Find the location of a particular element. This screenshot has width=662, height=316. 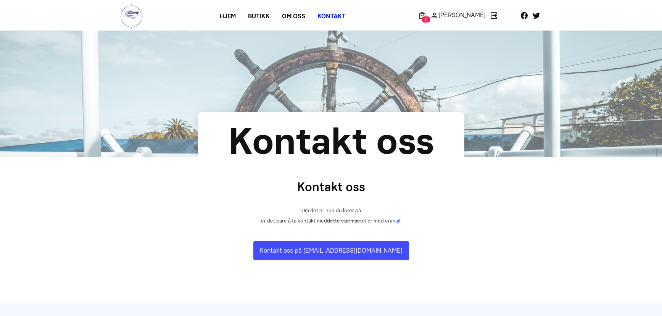

a: Om oss is located at coordinates (293, 16).